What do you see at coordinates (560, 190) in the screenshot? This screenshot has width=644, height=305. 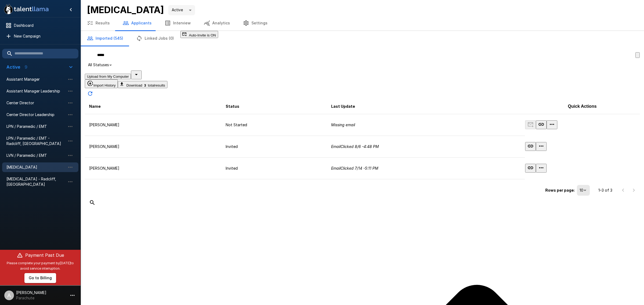 I see `p: Rows per page:` at bounding box center [560, 190].